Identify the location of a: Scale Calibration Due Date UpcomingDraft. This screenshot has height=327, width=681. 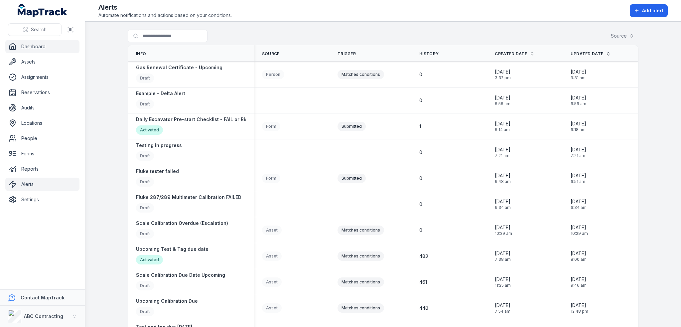
(180, 281).